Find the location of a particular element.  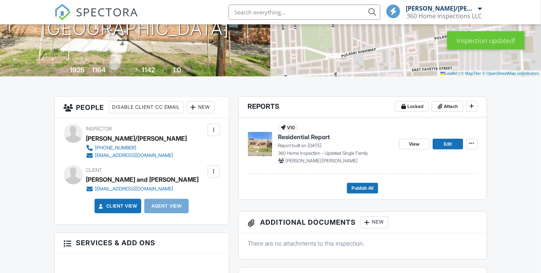

span: Inspector is located at coordinates (99, 128).